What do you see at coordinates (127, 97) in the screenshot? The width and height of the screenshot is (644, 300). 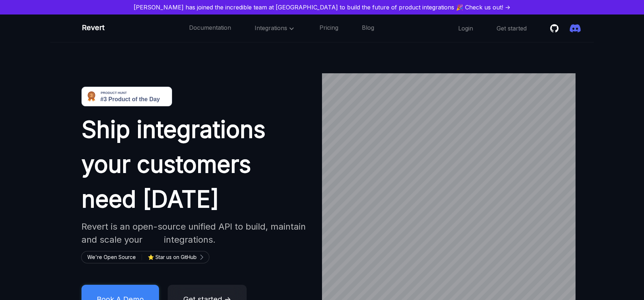 I see `img: Revert - Open-source unified API to build product integrations | Product Hunt` at bounding box center [127, 97].